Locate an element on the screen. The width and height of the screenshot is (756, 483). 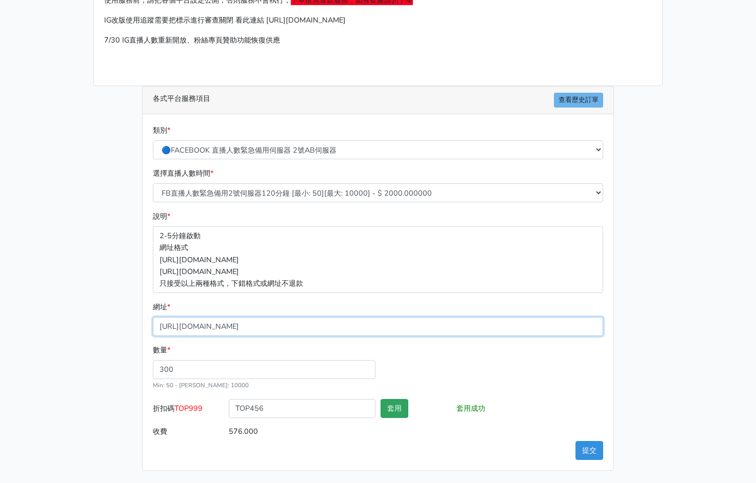
label: 收費 is located at coordinates (188, 432).